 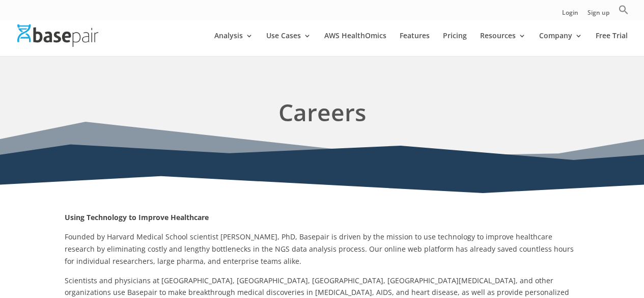 What do you see at coordinates (503, 44) in the screenshot?
I see `a: Resources` at bounding box center [503, 44].